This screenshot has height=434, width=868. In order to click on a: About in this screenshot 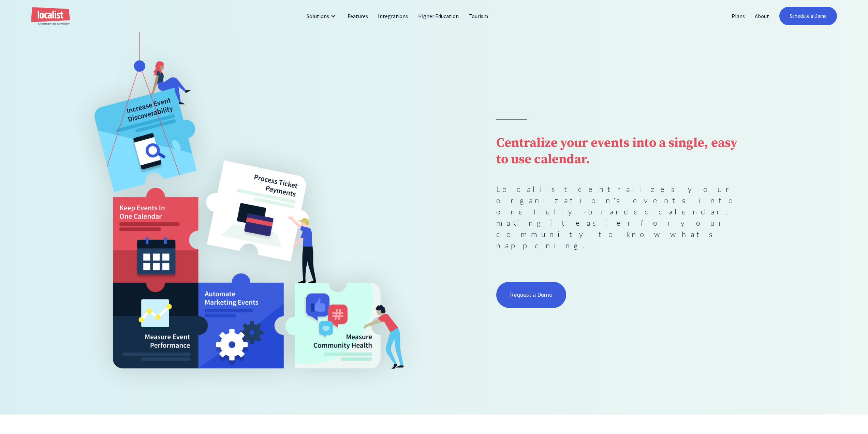, I will do `click(762, 16)`.